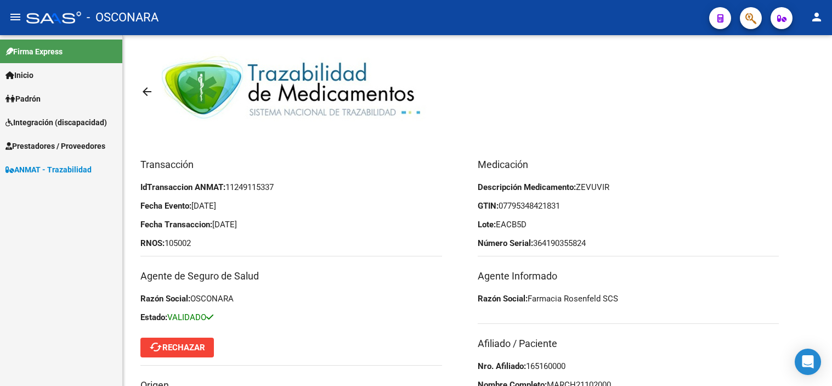 This screenshot has height=386, width=832. Describe the element at coordinates (511, 224) in the screenshot. I see `span: EACB5D` at that location.